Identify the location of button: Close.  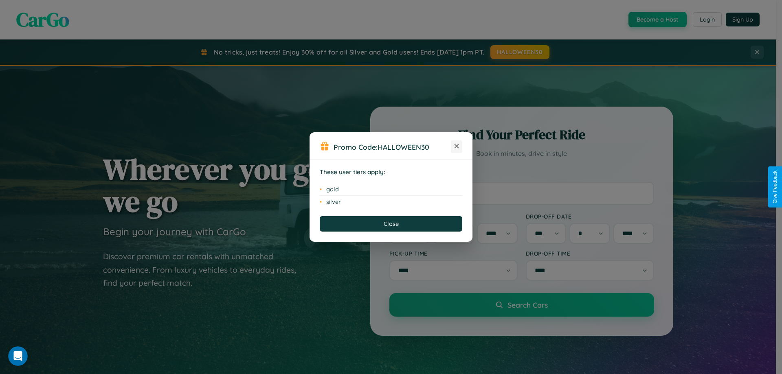
(391, 224).